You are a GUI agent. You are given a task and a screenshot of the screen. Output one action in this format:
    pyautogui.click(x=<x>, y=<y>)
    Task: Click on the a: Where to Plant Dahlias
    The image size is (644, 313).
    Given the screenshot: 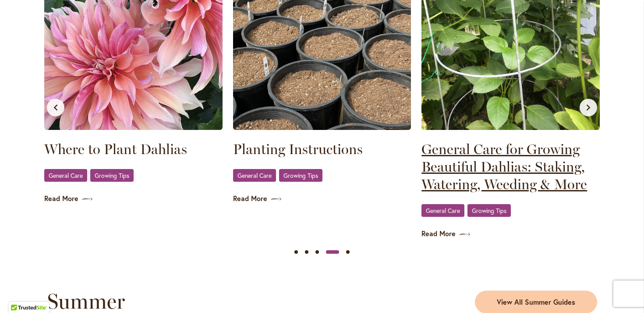 What is the action you would take?
    pyautogui.click(x=133, y=149)
    